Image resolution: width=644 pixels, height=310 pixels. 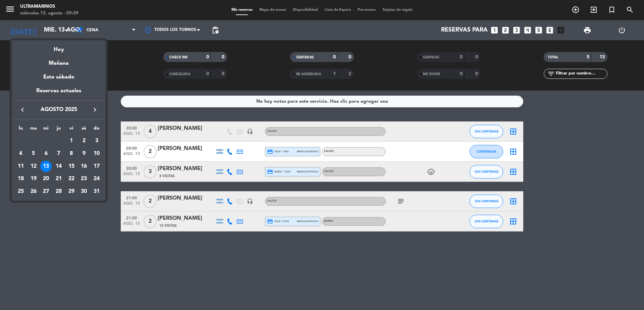 What do you see at coordinates (39, 141) in the screenshot?
I see `td: AGO.` at bounding box center [39, 141].